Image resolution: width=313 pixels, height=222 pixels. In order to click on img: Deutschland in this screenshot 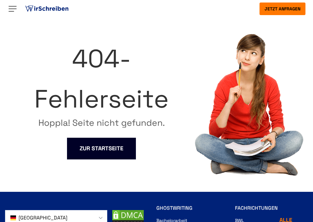, I will do `click(13, 218)`.